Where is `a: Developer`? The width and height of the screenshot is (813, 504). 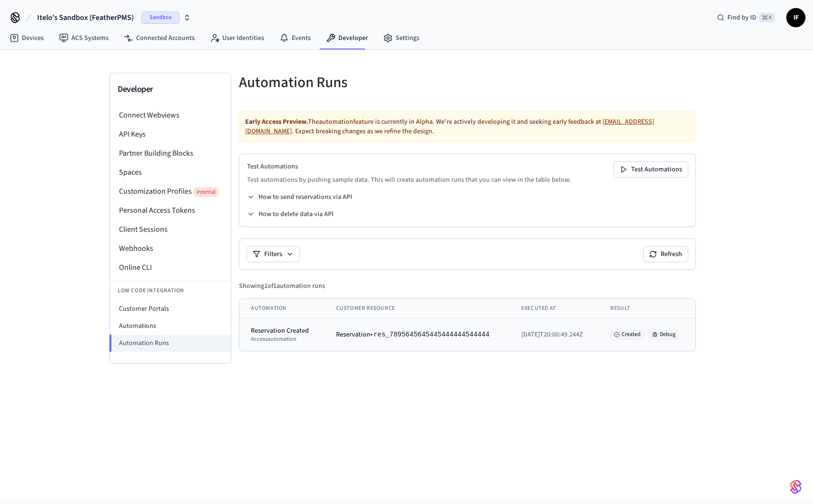 a: Developer is located at coordinates (347, 38).